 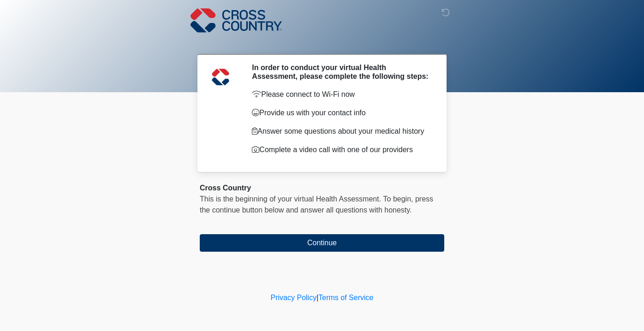 I want to click on span: press the continue button below and answer all questions with honesty., so click(x=316, y=205).